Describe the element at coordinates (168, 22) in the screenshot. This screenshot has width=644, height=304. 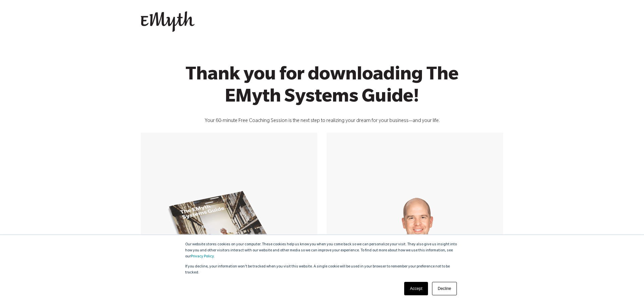
I see `img: EMyth` at that location.